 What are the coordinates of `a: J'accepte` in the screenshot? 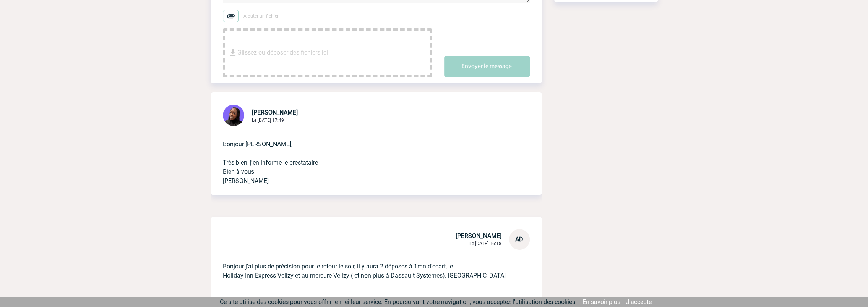 It's located at (639, 302).